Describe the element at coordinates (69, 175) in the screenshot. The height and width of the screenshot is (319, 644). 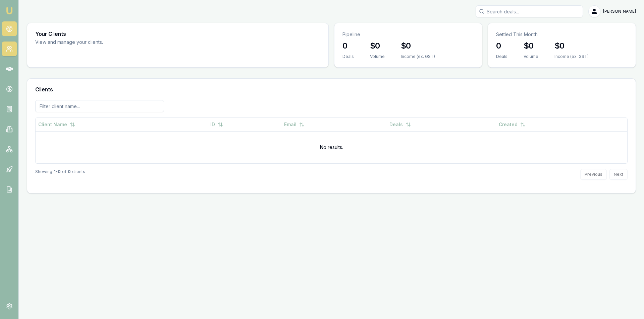
I see `strong: 0` at that location.